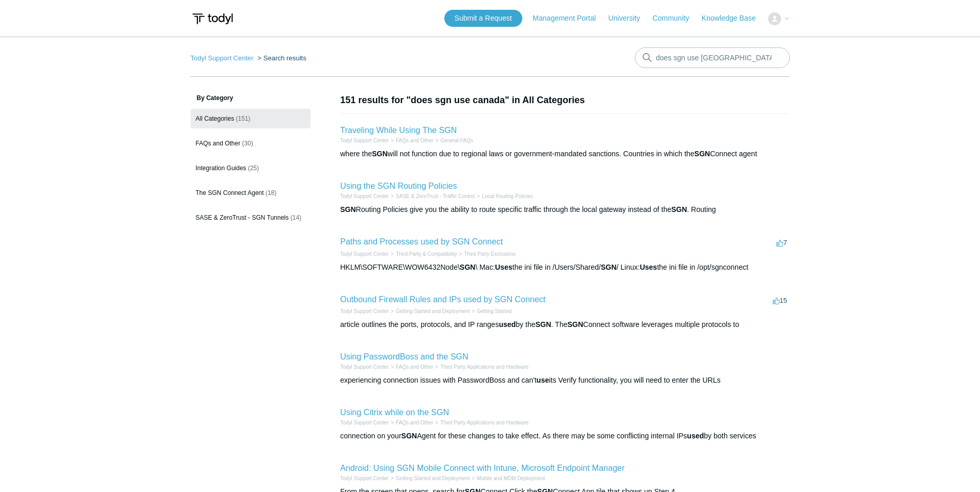 Image resolution: width=980 pixels, height=492 pixels. I want to click on a: The SGN Connect Agent (18), so click(251, 193).